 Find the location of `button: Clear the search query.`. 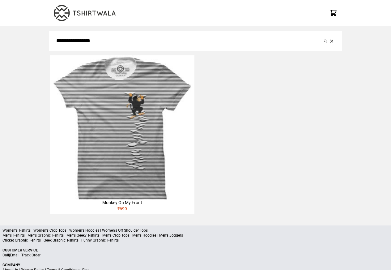

button: Clear the search query. is located at coordinates (332, 41).